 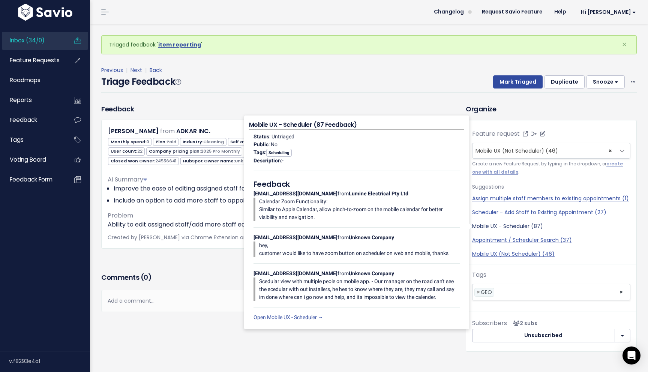 What do you see at coordinates (378, 194) in the screenshot?
I see `strong: Lumine Electrical Pty Ltd` at bounding box center [378, 194].